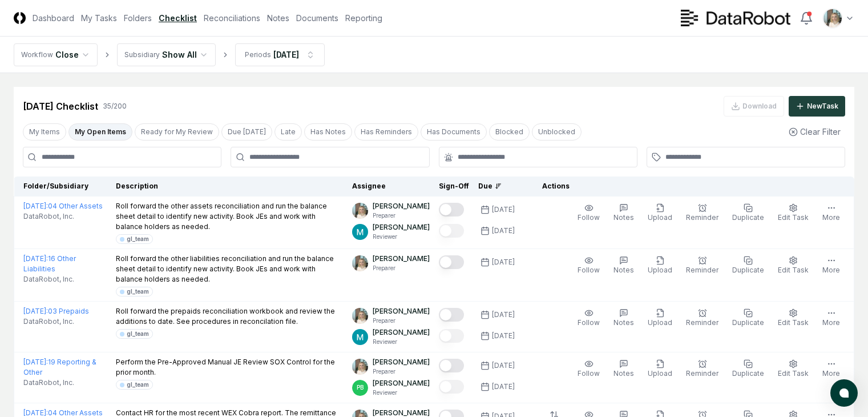  What do you see at coordinates (386, 132) in the screenshot?
I see `button: Has Reminders` at bounding box center [386, 132].